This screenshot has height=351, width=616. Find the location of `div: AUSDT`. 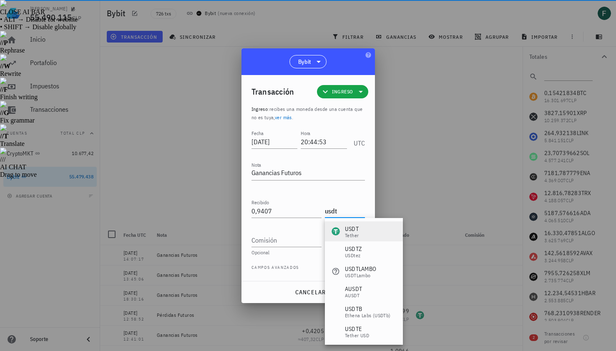

div: AUSDT is located at coordinates (353, 289).